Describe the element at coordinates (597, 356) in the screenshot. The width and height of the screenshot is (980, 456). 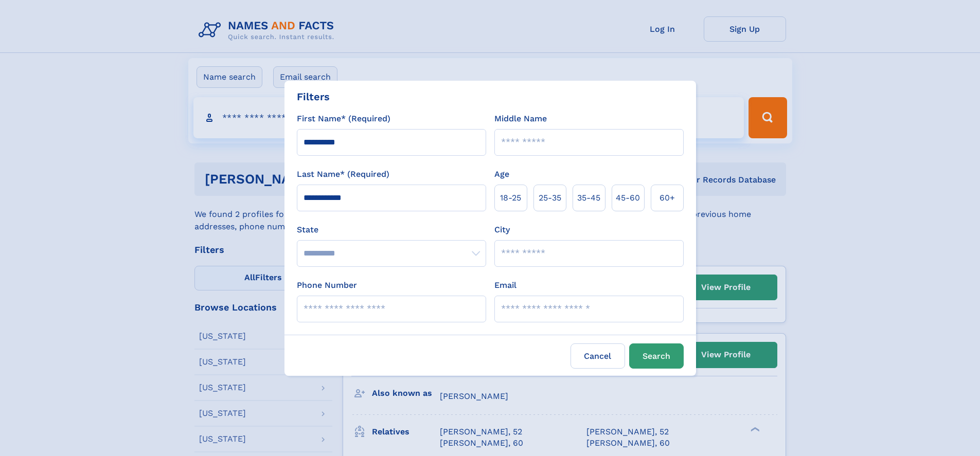
I see `label: Cancel` at that location.